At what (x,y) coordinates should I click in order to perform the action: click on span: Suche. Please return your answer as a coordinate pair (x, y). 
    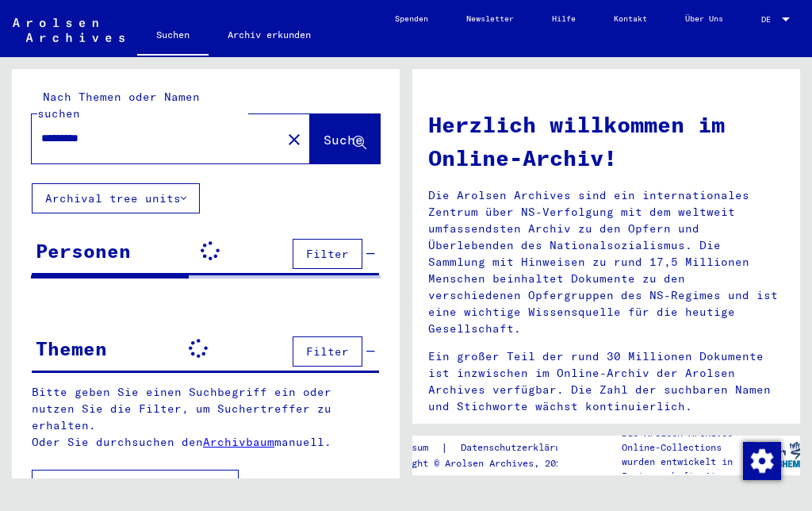
    Looking at the image, I should click on (343, 140).